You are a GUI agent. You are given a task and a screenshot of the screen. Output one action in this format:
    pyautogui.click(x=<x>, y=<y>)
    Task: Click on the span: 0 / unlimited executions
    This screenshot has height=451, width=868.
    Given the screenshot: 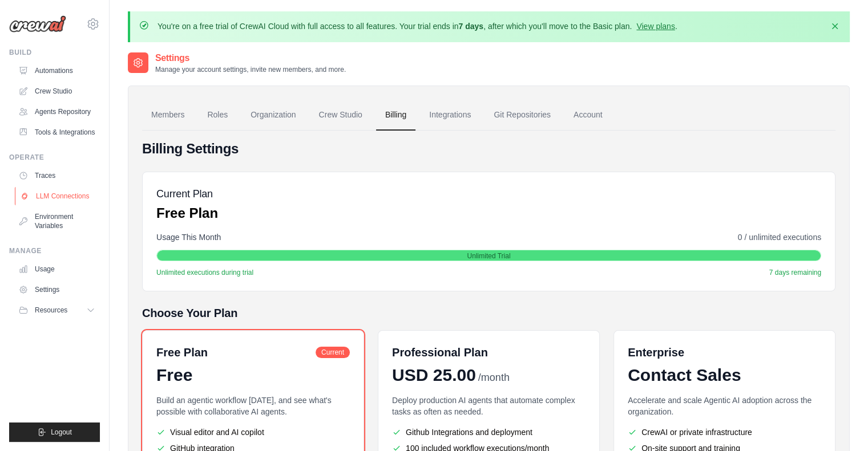 What is the action you would take?
    pyautogui.click(x=779, y=237)
    